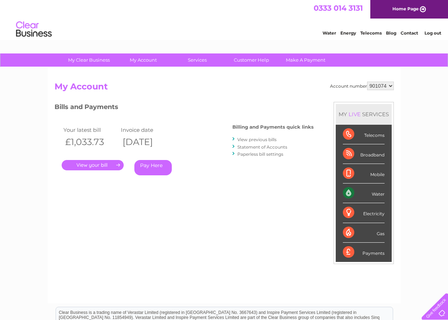 The height and width of the screenshot is (320, 448). What do you see at coordinates (90, 130) in the screenshot?
I see `td: Your latest bill` at bounding box center [90, 130].